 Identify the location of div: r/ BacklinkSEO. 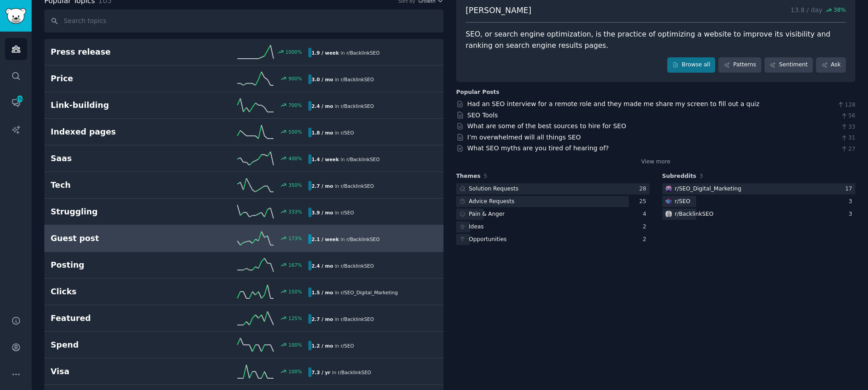
(695, 214).